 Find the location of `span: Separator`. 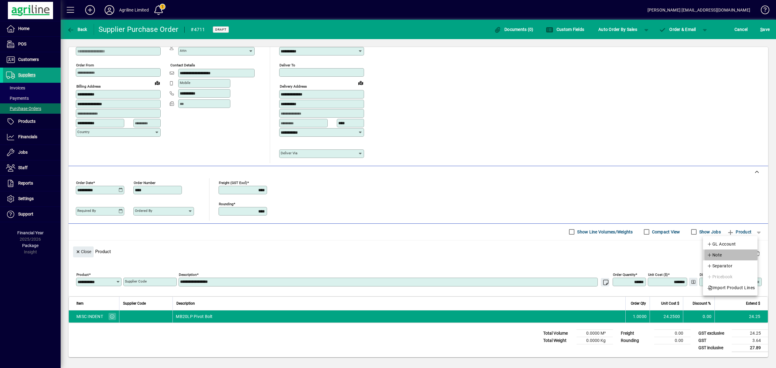

span: Separator is located at coordinates (720, 266).